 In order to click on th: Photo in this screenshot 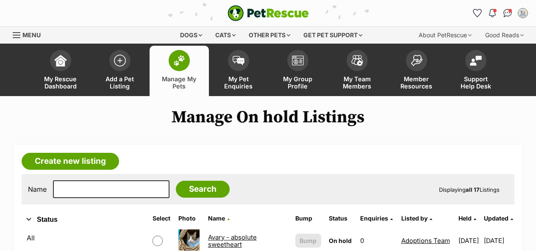, I will do `click(189, 219)`.